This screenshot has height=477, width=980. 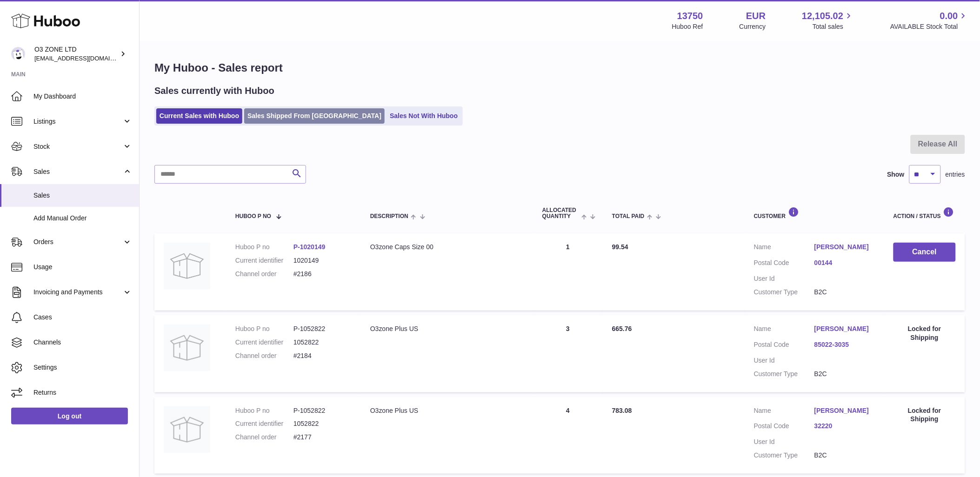 What do you see at coordinates (82, 96) in the screenshot?
I see `span: My Dashboard` at bounding box center [82, 96].